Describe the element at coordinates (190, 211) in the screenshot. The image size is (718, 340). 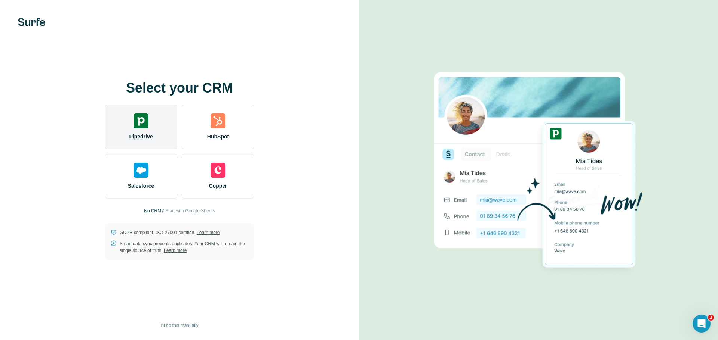
I see `span: Start with Google Sheets` at that location.